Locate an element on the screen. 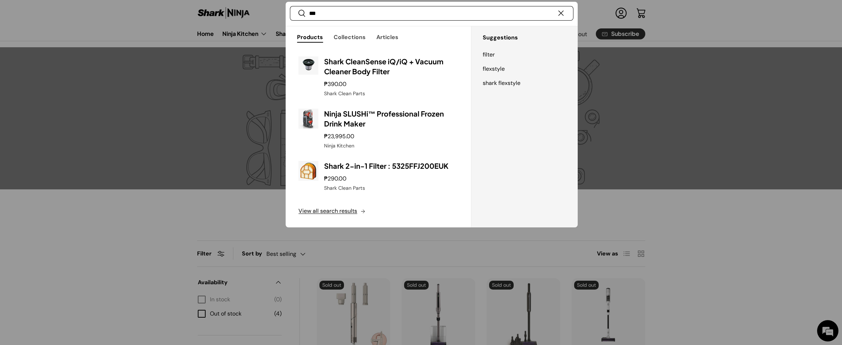  a: Shark CleanSense iQ/iQ + Vacuum Cleaner Body Filter ₱390.00 Shark Clean Parts is located at coordinates (378, 77).